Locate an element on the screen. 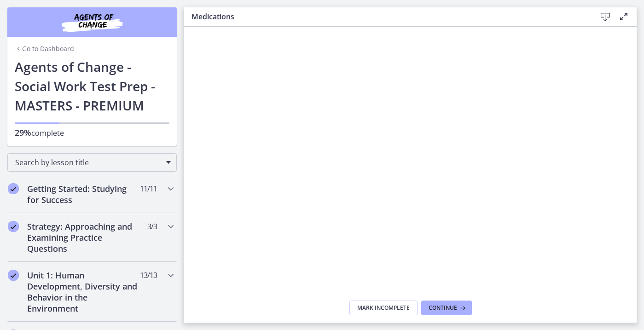  span: 29% is located at coordinates (23, 133).